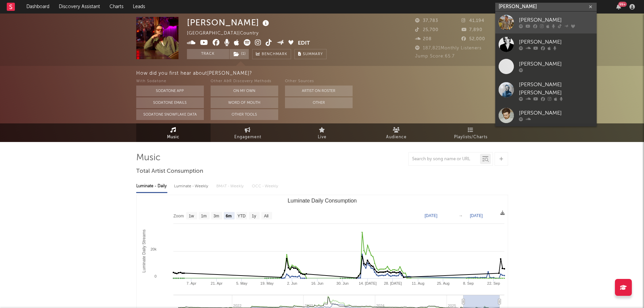  What do you see at coordinates (228, 216) in the screenshot?
I see `text: 6m` at bounding box center [228, 216].